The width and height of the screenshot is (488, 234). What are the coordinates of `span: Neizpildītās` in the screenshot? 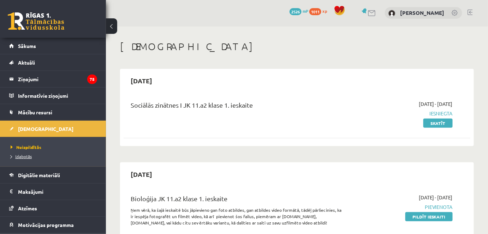 It's located at (26, 147).